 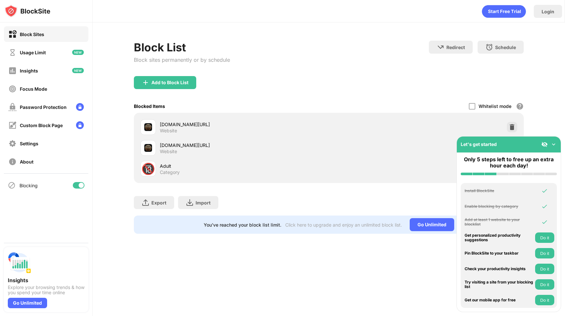 What do you see at coordinates (43, 107) in the screenshot?
I see `div: Password Protection` at bounding box center [43, 107].